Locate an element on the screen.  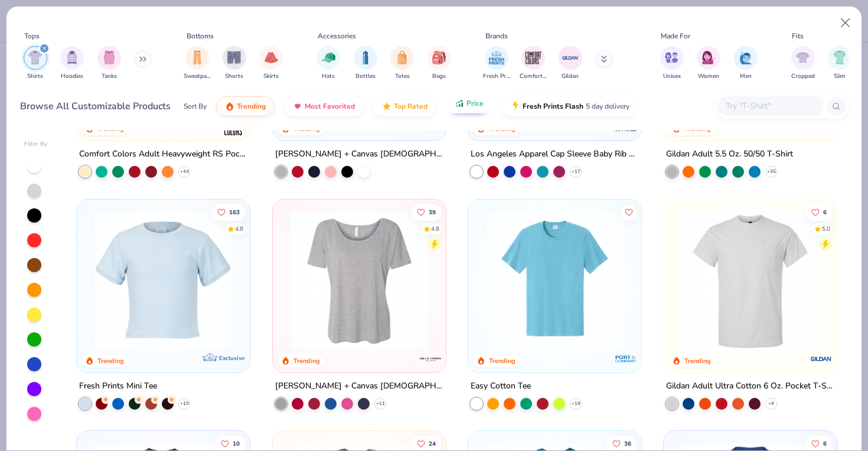
span: 5 day delivery is located at coordinates (608, 107).